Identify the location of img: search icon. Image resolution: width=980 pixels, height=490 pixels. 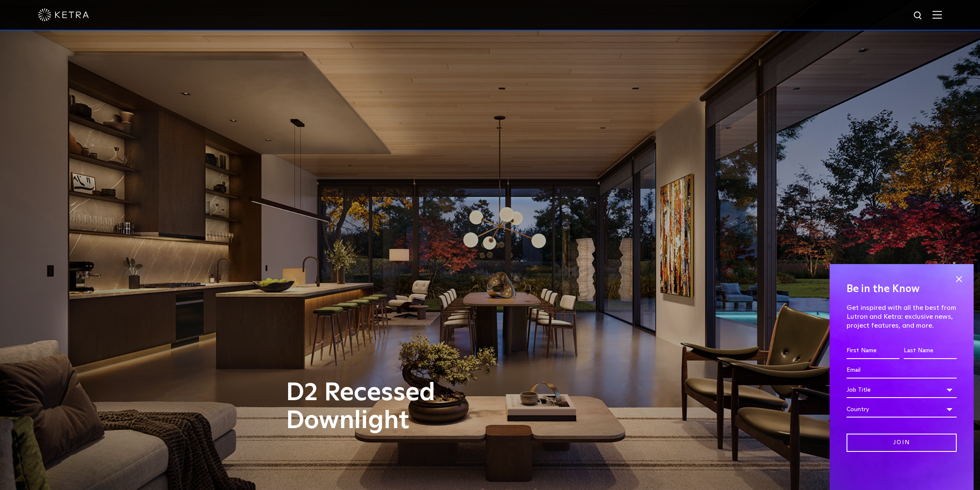
(919, 16).